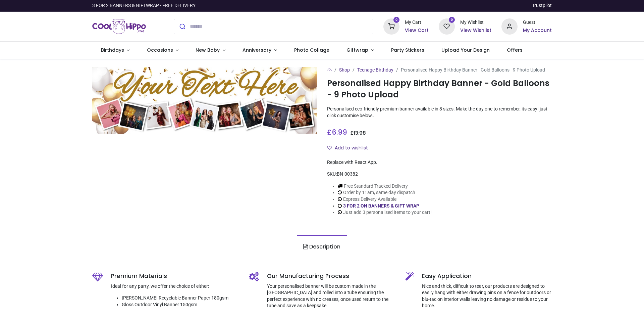 The image size is (644, 320). What do you see at coordinates (375, 70) in the screenshot?
I see `a: Teenage Birthday` at bounding box center [375, 70].